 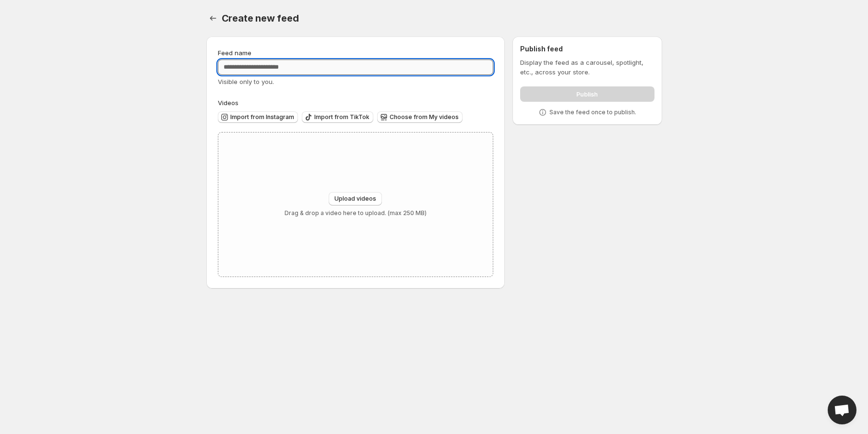 I want to click on button: Import from Instagram, so click(x=258, y=117).